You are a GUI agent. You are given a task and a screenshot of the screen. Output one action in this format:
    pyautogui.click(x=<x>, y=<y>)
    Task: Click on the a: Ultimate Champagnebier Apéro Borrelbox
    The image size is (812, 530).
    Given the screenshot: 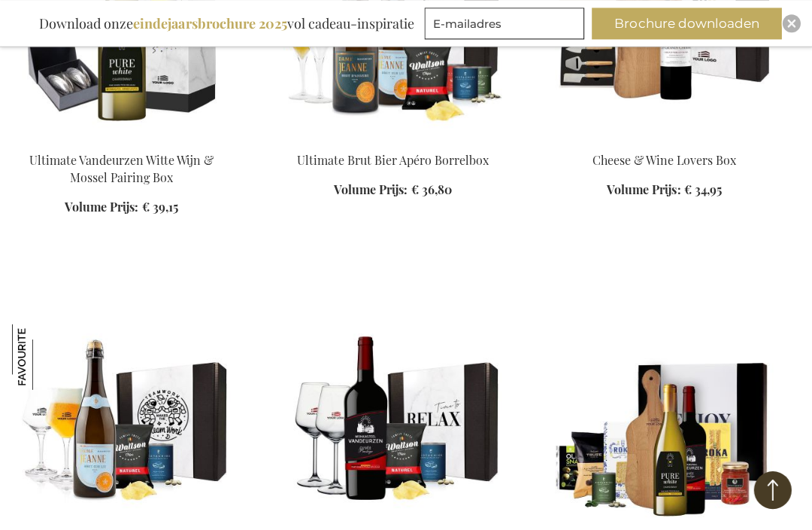 What is the action you would take?
    pyautogui.click(x=392, y=139)
    